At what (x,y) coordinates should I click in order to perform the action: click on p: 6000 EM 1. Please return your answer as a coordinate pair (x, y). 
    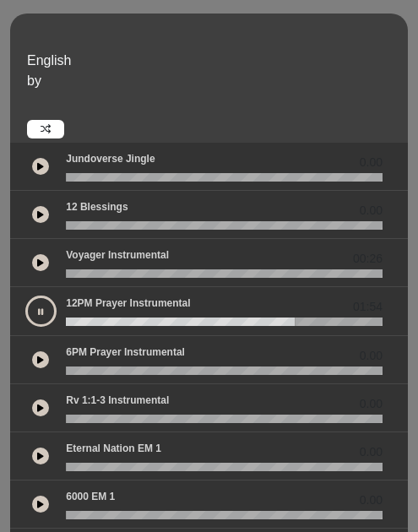
    Looking at the image, I should click on (90, 496).